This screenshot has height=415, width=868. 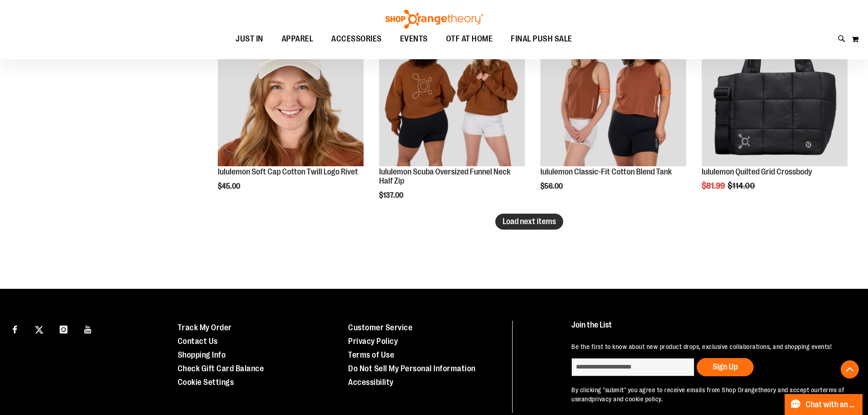 I want to click on a: Shopping Info, so click(x=202, y=355).